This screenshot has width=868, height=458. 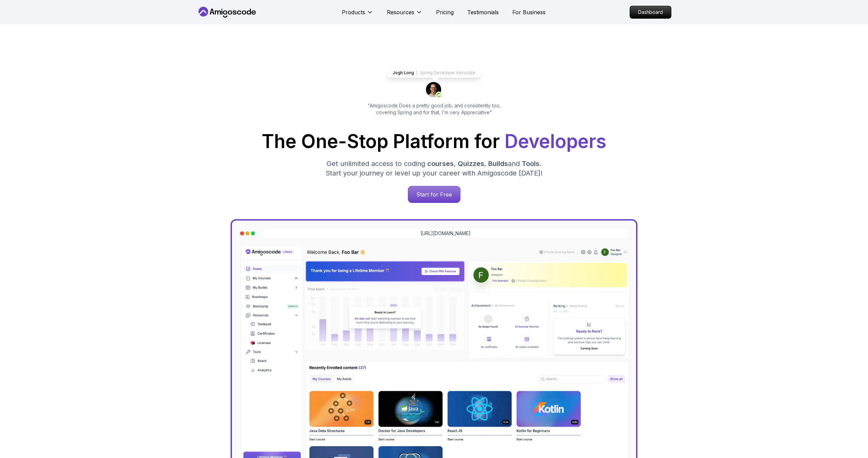 What do you see at coordinates (405, 15) in the screenshot?
I see `button: Resources` at bounding box center [405, 15].